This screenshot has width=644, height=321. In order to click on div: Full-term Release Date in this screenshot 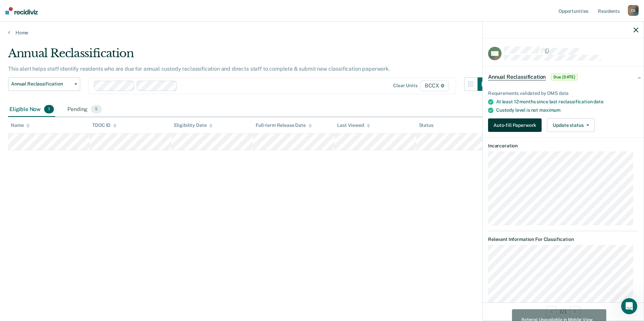, I will do `click(283, 125)`.